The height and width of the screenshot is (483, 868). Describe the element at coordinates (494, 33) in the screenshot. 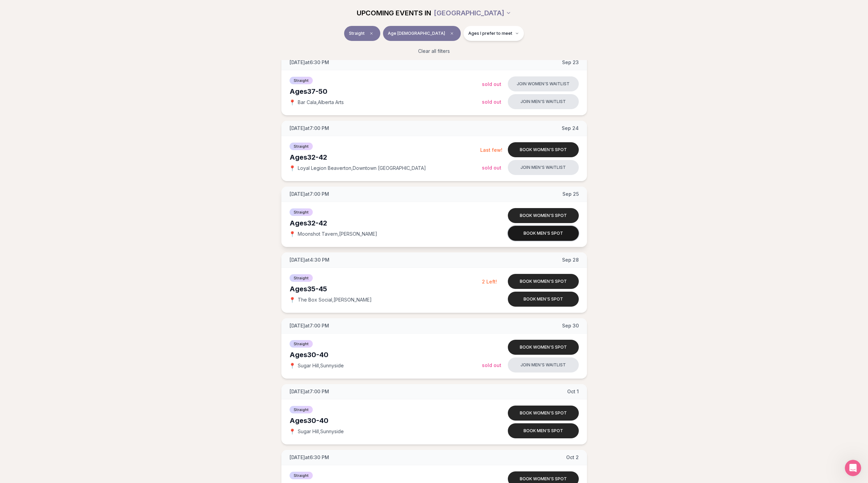

I see `button: Ages I prefer to meet` at that location.